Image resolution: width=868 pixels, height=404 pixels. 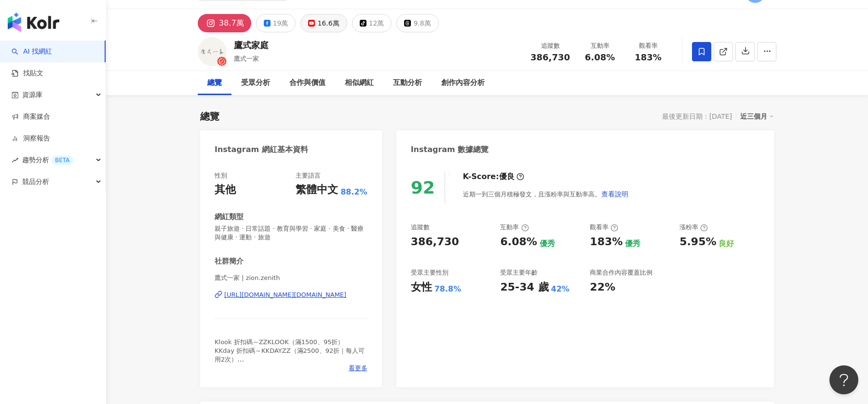 What do you see at coordinates (621, 272) in the screenshot?
I see `div: 商業合作內容覆蓋比例` at bounding box center [621, 272].